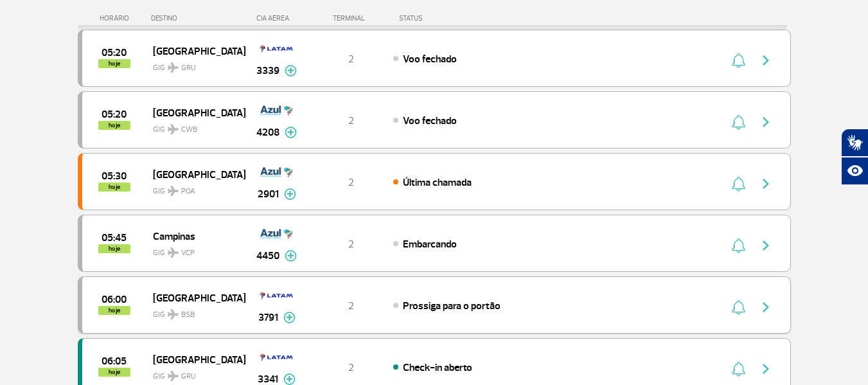  Describe the element at coordinates (188, 315) in the screenshot. I see `span: BSB` at that location.